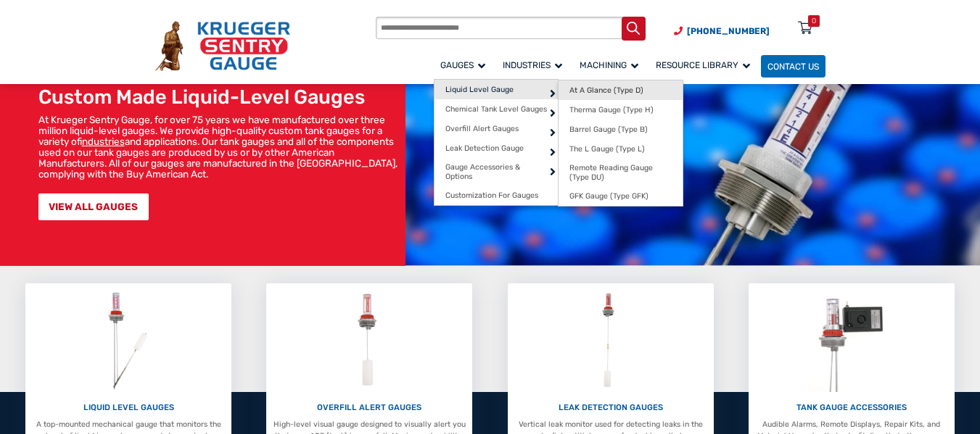 This screenshot has width=980, height=434. Describe the element at coordinates (620, 195) in the screenshot. I see `a: GFK Gauge (Type GFK)` at that location.